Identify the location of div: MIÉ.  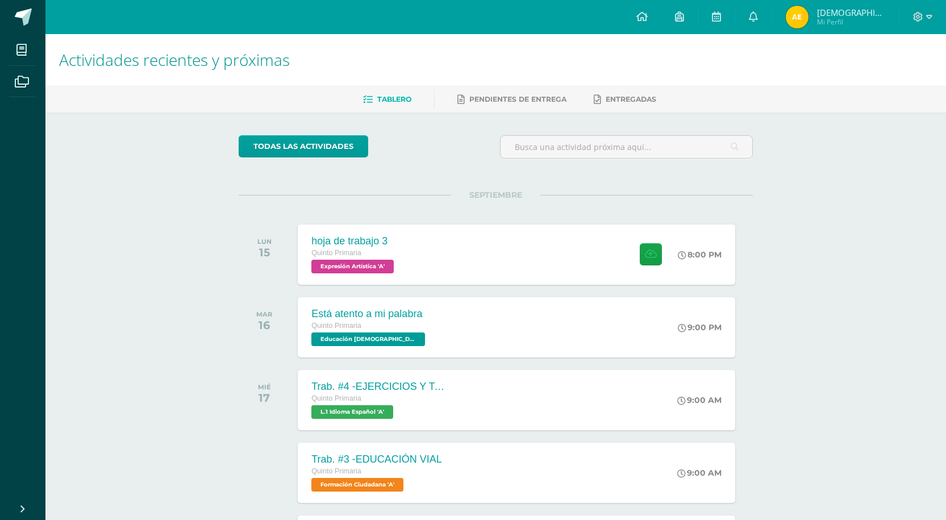
(264, 387).